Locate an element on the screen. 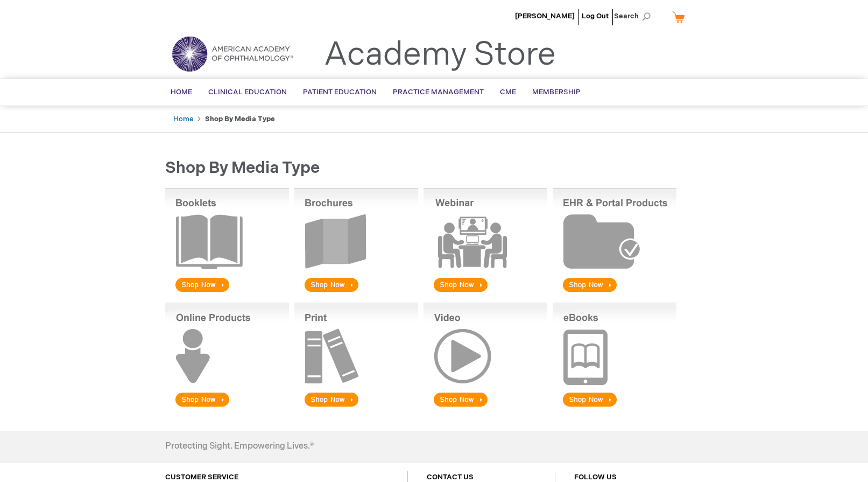  a: Print is located at coordinates (356, 406).